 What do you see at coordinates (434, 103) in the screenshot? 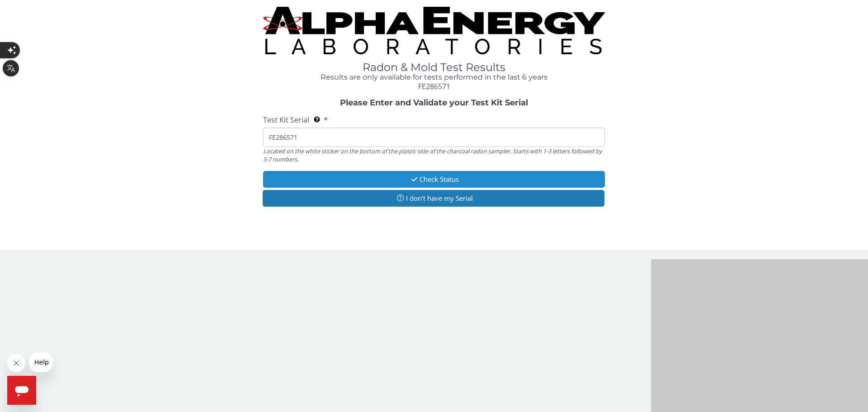
I see `strong: Please Enter and Validate your Test Kit Serial` at bounding box center [434, 103].